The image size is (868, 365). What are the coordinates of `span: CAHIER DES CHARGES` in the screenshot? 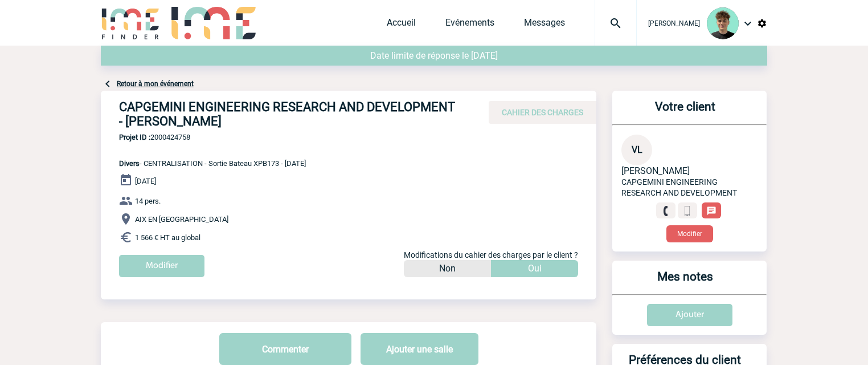 It's located at (542, 112).